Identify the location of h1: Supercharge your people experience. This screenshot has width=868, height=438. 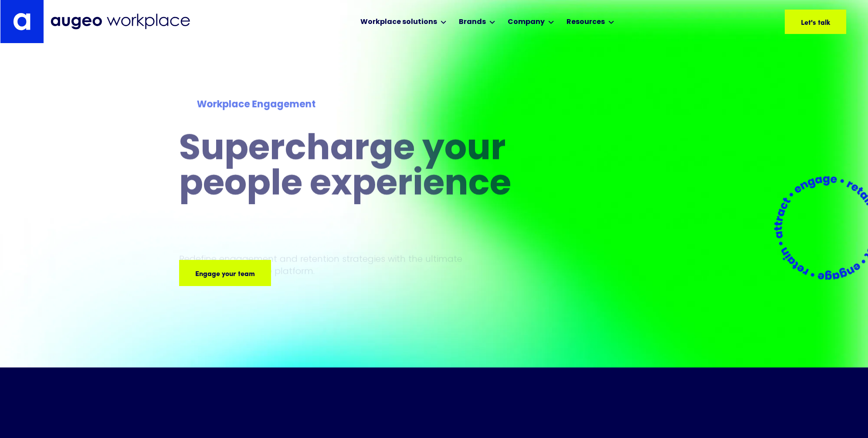
(367, 168).